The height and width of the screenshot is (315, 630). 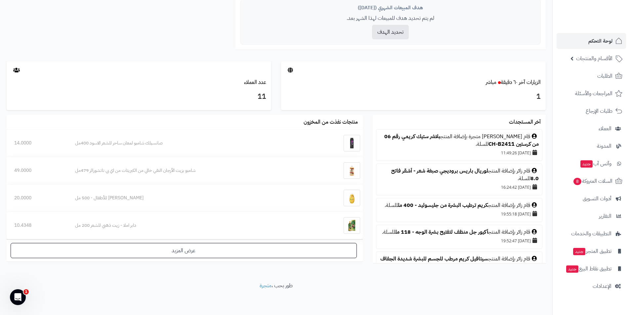 I want to click on span: المراجعات والأسئلة, so click(x=594, y=94).